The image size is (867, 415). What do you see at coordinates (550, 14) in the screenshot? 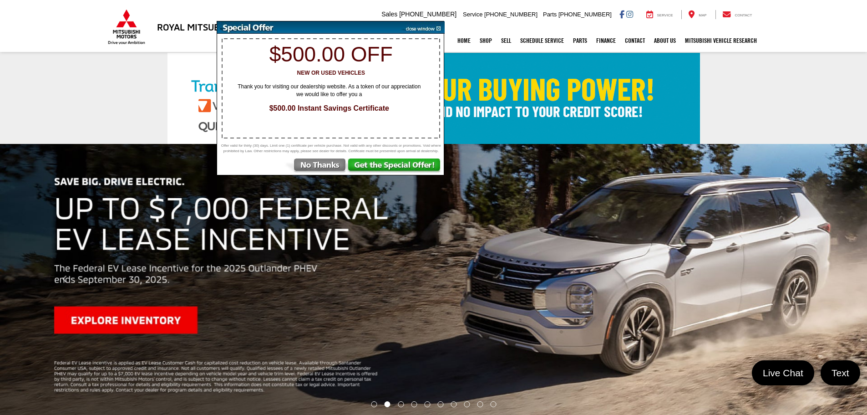
I see `span: Parts` at bounding box center [550, 14].